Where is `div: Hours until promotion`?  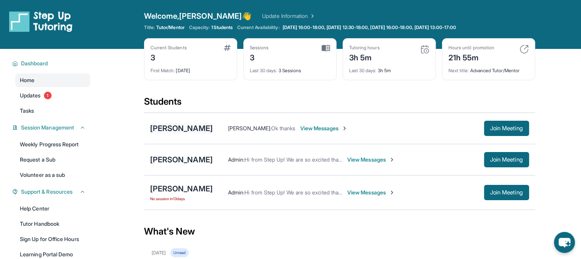
div: Hours until promotion is located at coordinates (471, 48).